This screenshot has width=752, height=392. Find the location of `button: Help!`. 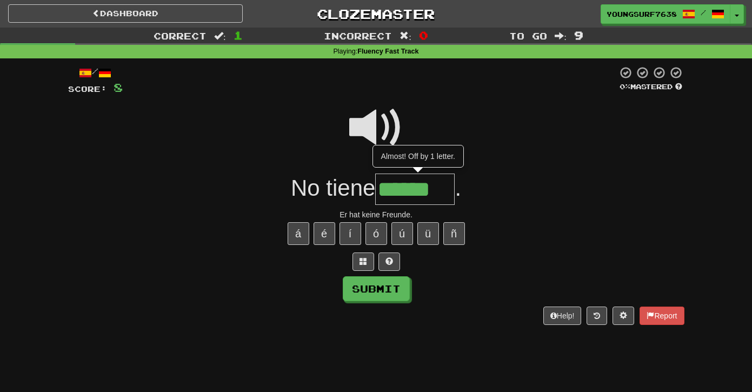

button: Help! is located at coordinates (562, 316).